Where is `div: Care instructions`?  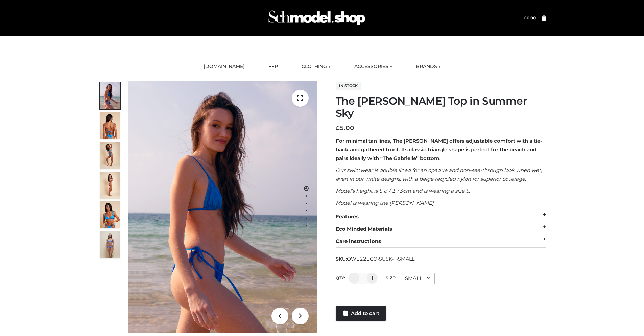
div: Care instructions is located at coordinates (441, 241).